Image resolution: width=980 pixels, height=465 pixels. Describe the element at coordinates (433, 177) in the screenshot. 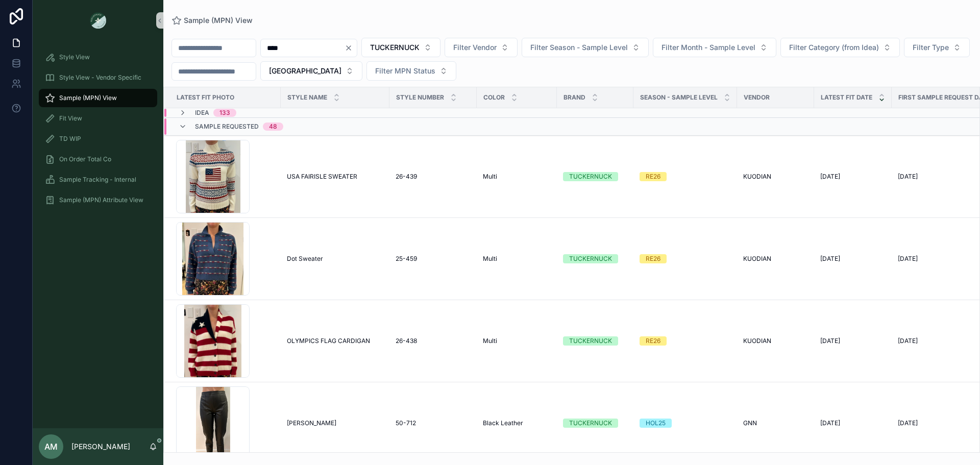

I see `a: 26-439` at that location.